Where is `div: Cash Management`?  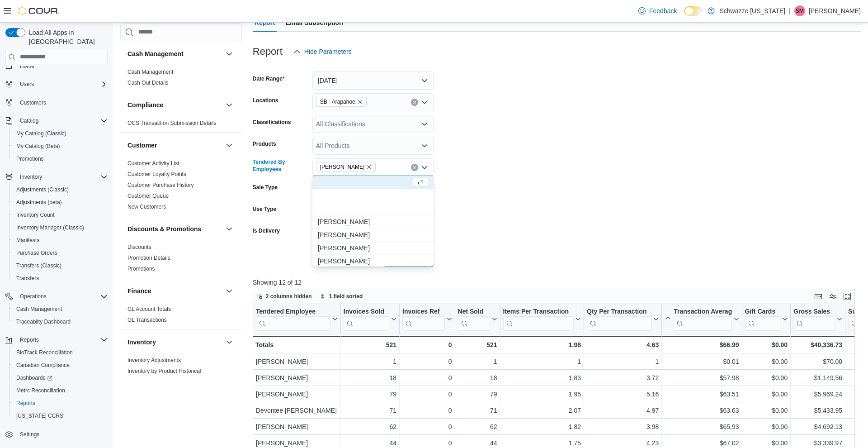
div: Cash Management is located at coordinates (181, 79).